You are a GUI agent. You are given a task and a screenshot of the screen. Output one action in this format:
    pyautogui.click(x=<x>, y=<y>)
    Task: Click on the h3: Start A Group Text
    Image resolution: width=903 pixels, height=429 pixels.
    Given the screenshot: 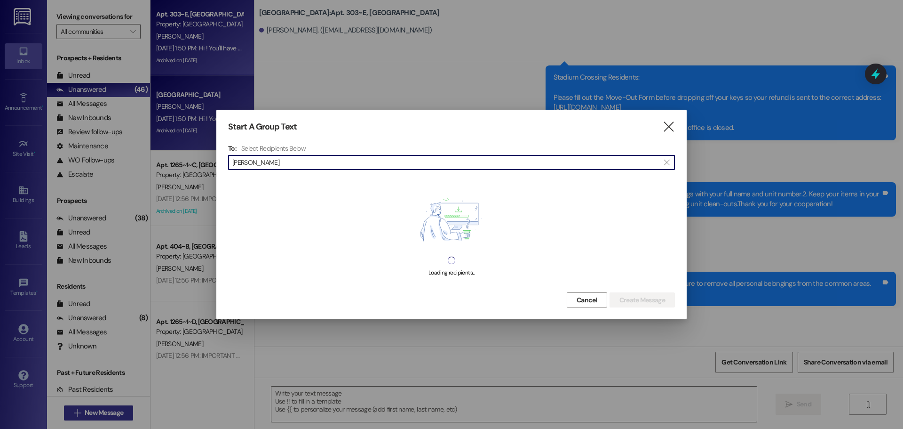 What is the action you would take?
    pyautogui.click(x=263, y=127)
    